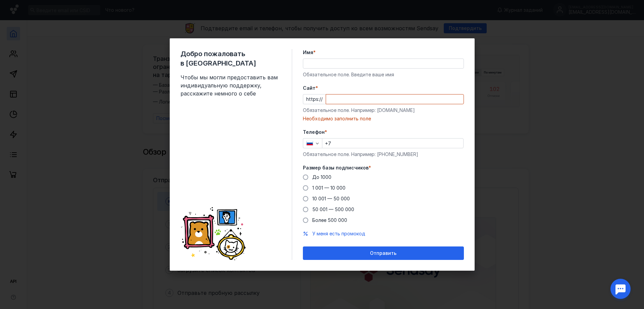 This screenshot has height=309, width=644. I want to click on span: Размер базы подписчиков, so click(335, 168).